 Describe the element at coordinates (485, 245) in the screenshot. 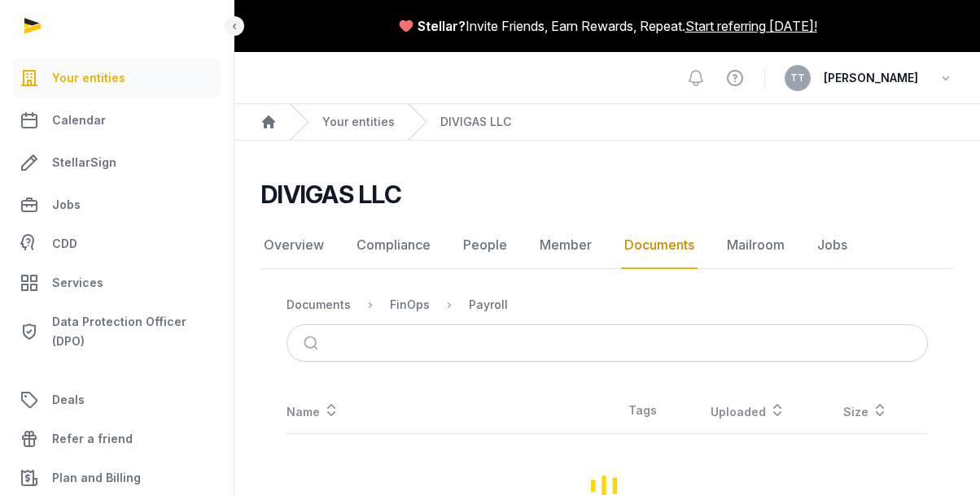

I see `a: People` at that location.